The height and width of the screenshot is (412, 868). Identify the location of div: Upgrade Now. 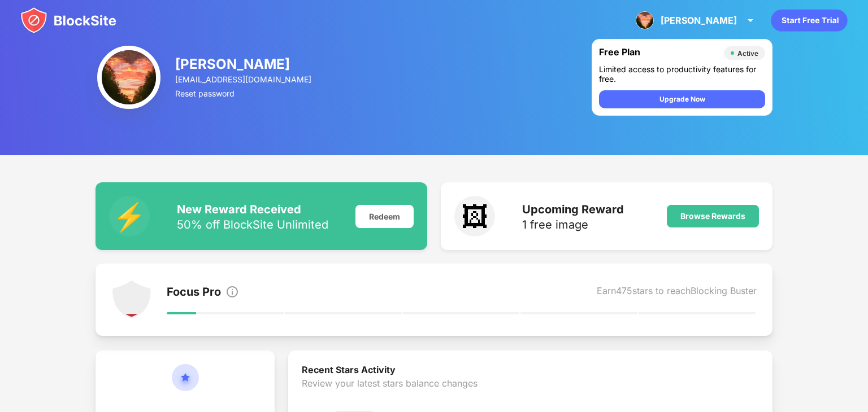
(682, 99).